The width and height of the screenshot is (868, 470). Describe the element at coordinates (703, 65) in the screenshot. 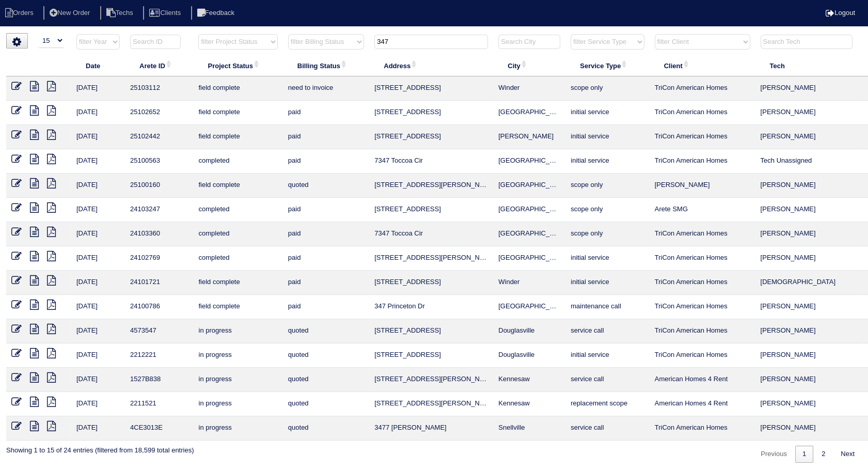

I see `th: Client: activate to sort column ascending` at that location.